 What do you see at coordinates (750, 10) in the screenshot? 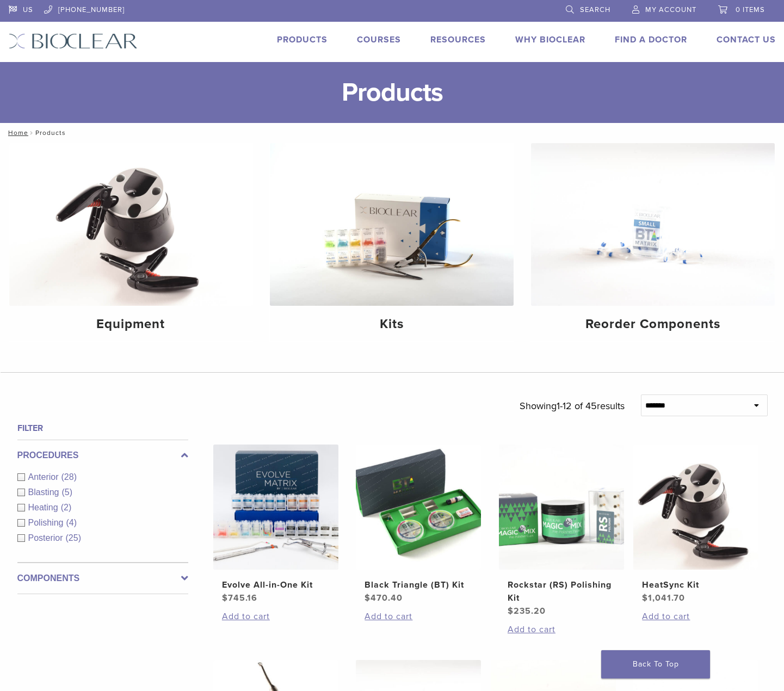
I see `span: 0 items` at bounding box center [750, 10].